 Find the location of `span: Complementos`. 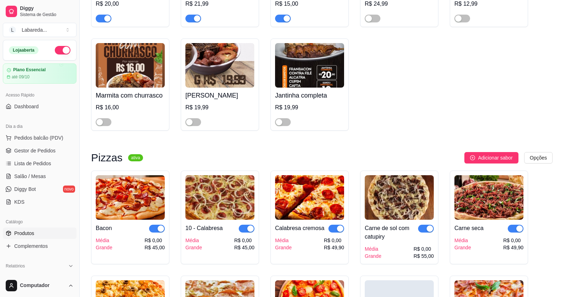

span: Complementos is located at coordinates (31, 246).